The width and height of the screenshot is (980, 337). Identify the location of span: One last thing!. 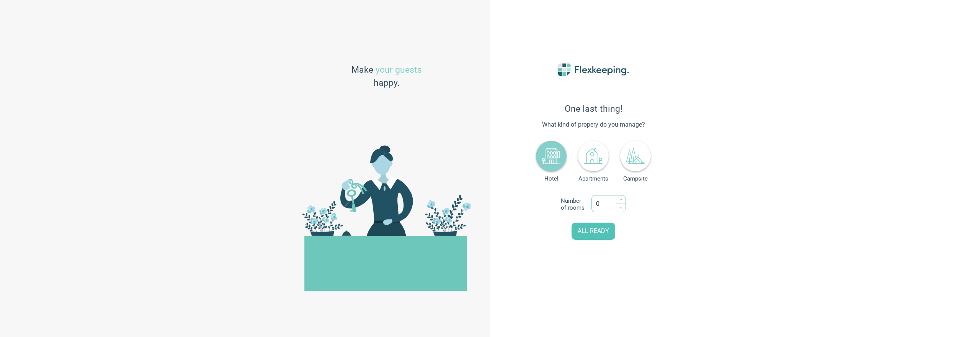
(593, 109).